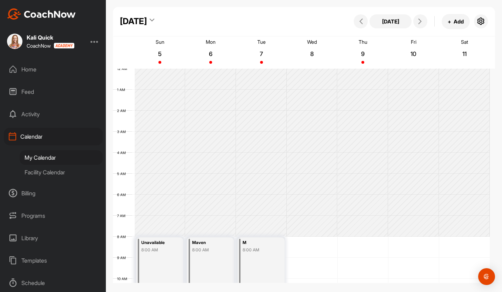  What do you see at coordinates (262, 54) in the screenshot?
I see `p: 7` at bounding box center [262, 54].